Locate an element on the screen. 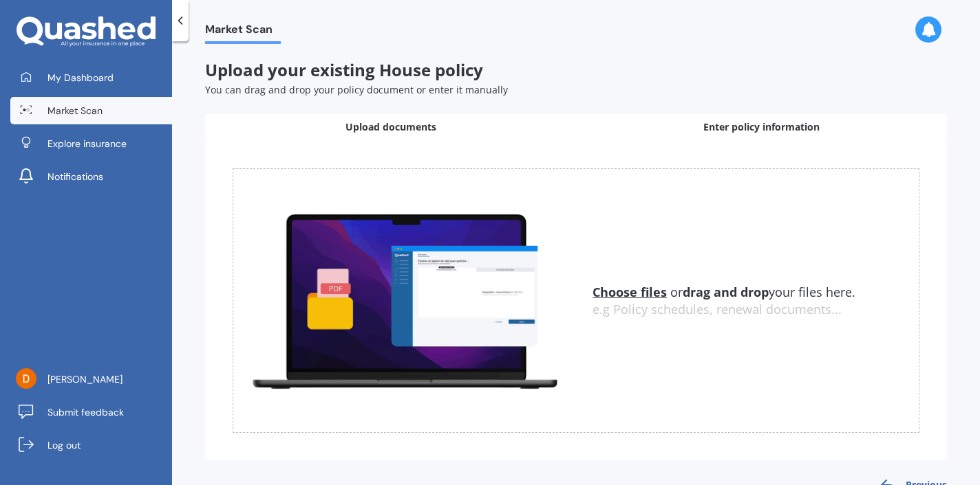 The width and height of the screenshot is (980, 485). u: Choose files is located at coordinates (629, 292).